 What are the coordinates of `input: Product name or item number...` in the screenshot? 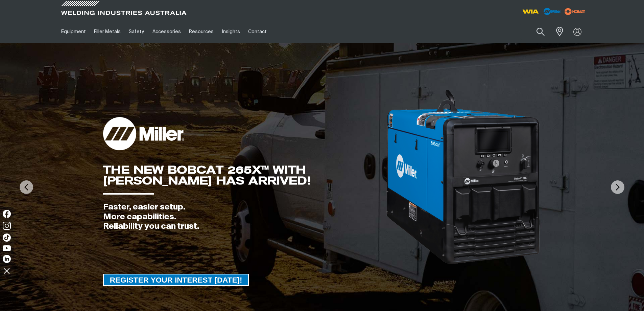 It's located at (536, 31).